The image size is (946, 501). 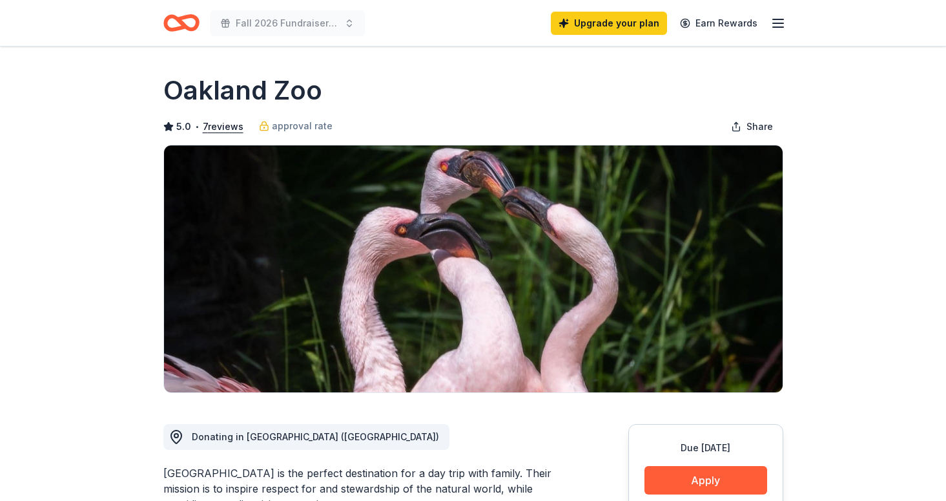 I want to click on a: approval rate, so click(x=296, y=126).